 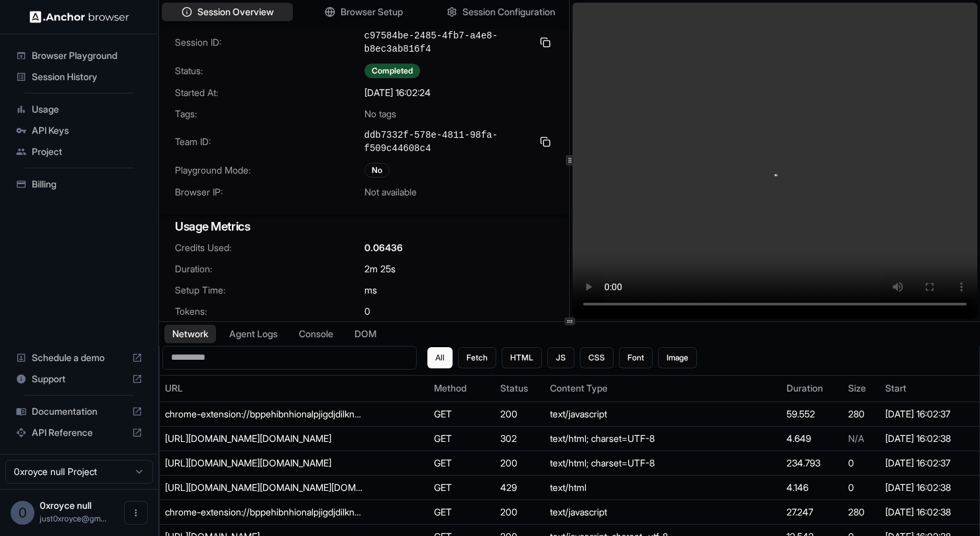 I want to click on span: Session Configuration, so click(x=509, y=12).